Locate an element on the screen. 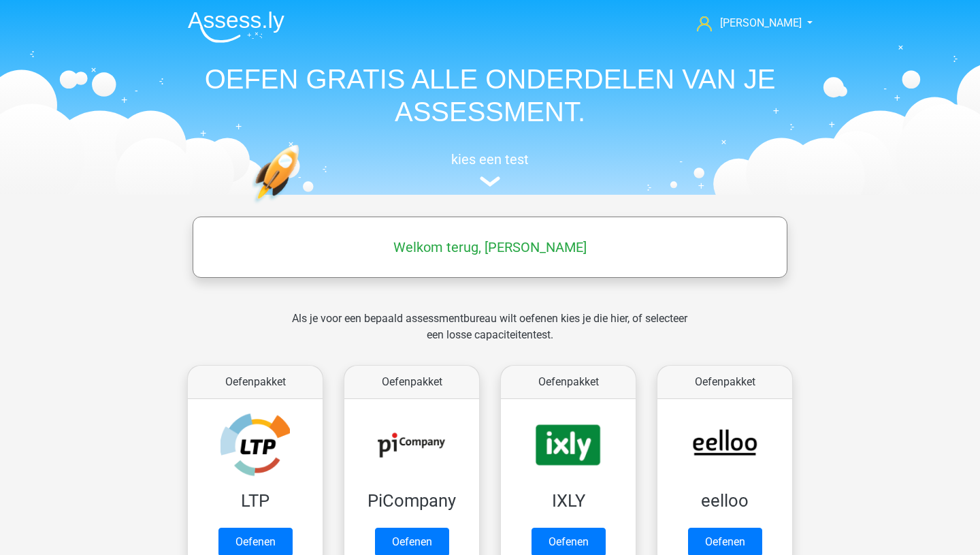 This screenshot has height=555, width=980. img: Assessly is located at coordinates (237, 27).